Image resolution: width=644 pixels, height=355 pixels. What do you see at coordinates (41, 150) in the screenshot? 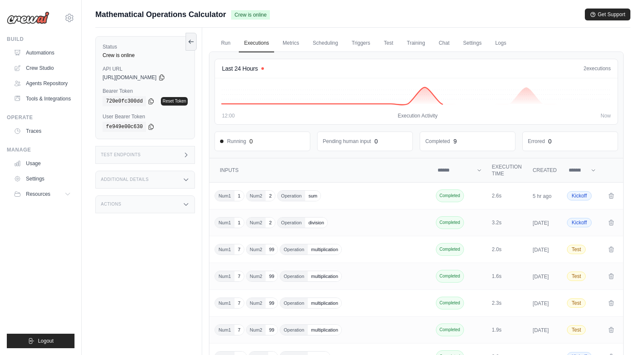
I see `div: Manage` at bounding box center [41, 150].